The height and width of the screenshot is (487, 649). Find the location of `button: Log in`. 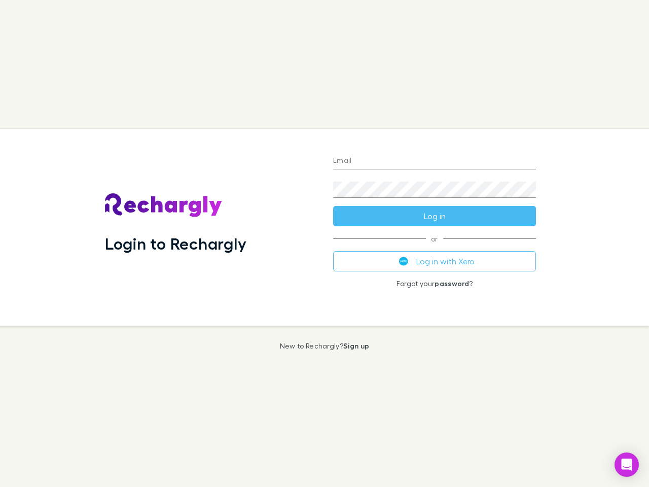

button: Log in is located at coordinates (435, 216).